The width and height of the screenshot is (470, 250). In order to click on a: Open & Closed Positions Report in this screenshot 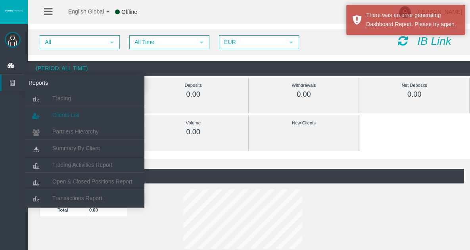, I will do `click(85, 182)`.